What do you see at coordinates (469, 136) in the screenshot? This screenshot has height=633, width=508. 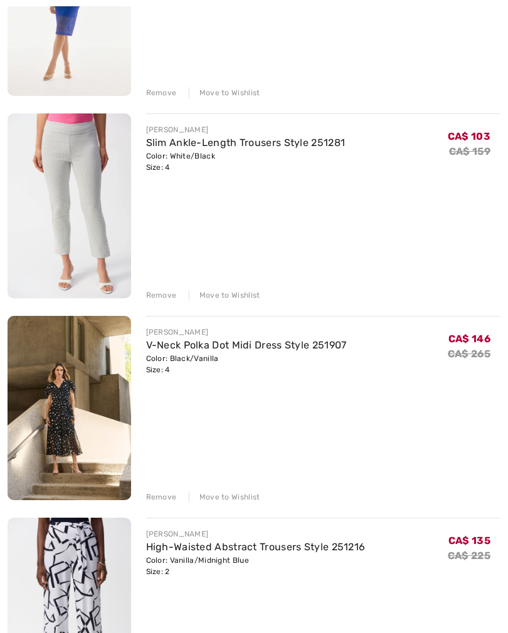 I see `span: CA$ 103` at bounding box center [469, 136].